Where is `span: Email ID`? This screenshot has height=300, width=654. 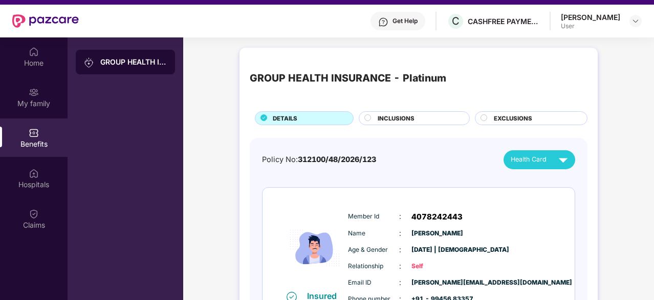 span: Email ID is located at coordinates (374, 282).